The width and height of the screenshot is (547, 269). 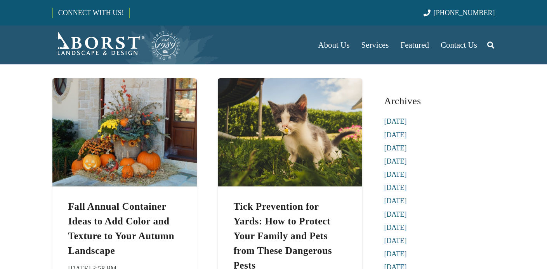 I want to click on a: CONNECT WITH US!, so click(x=91, y=13).